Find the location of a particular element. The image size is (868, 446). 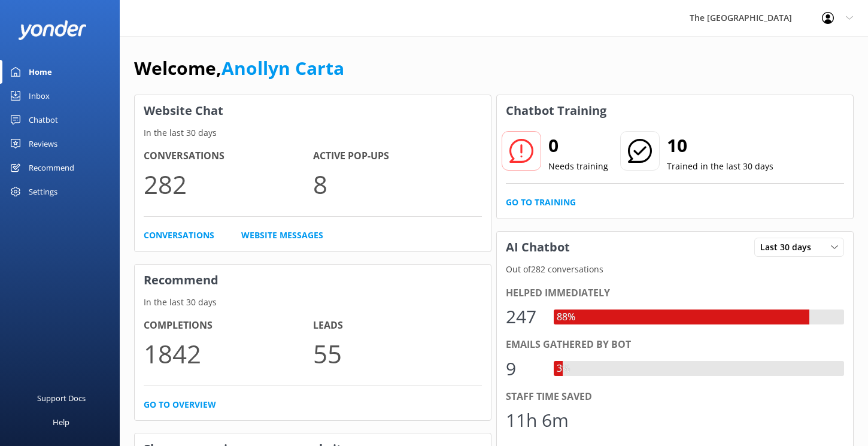

img: yonder-white-logo.png is located at coordinates (52, 30).